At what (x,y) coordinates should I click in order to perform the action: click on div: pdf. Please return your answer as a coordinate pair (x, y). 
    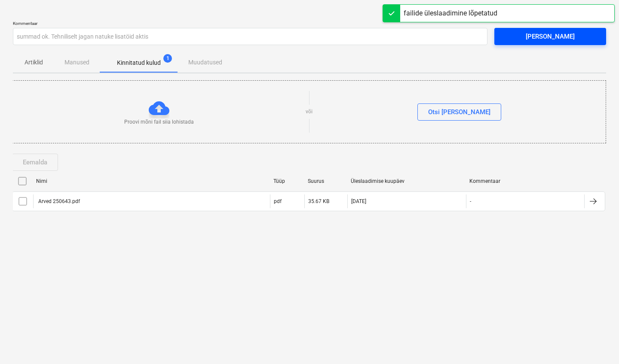
    Looking at the image, I should click on (277, 201).